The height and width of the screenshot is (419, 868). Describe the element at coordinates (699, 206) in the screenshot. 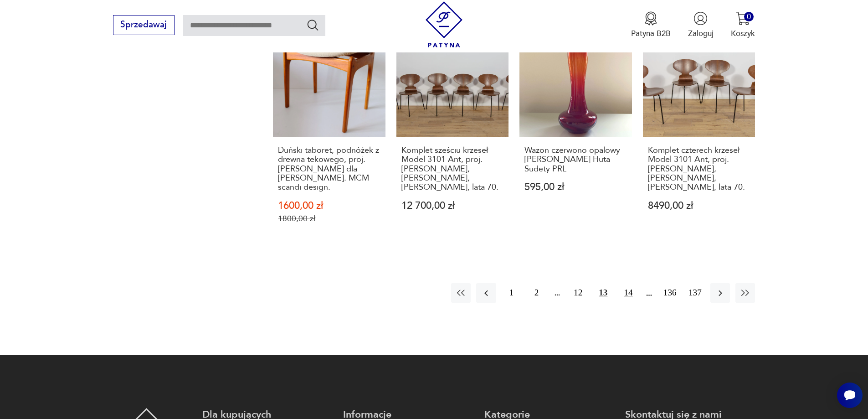

I see `p: 8490,00 zł` at that location.